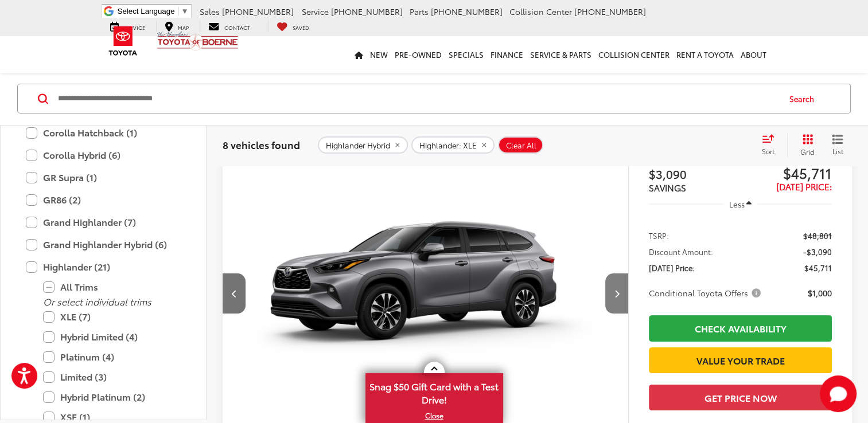  What do you see at coordinates (418, 98) in the screenshot?
I see `form: Search by Make, Model, or Keyword` at bounding box center [418, 98].